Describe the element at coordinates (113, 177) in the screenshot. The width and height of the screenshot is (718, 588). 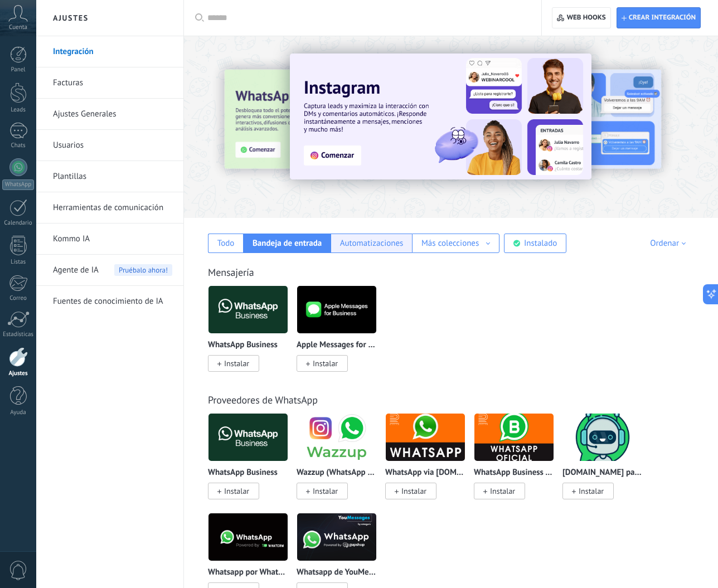
I see `a: Plantillas` at that location.